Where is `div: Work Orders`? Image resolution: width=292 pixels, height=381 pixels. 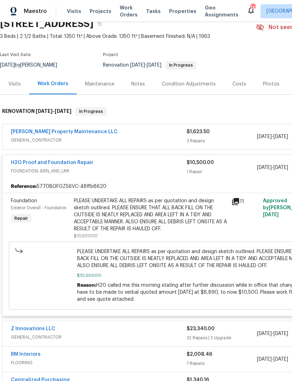 div: Work Orders is located at coordinates (53, 84).